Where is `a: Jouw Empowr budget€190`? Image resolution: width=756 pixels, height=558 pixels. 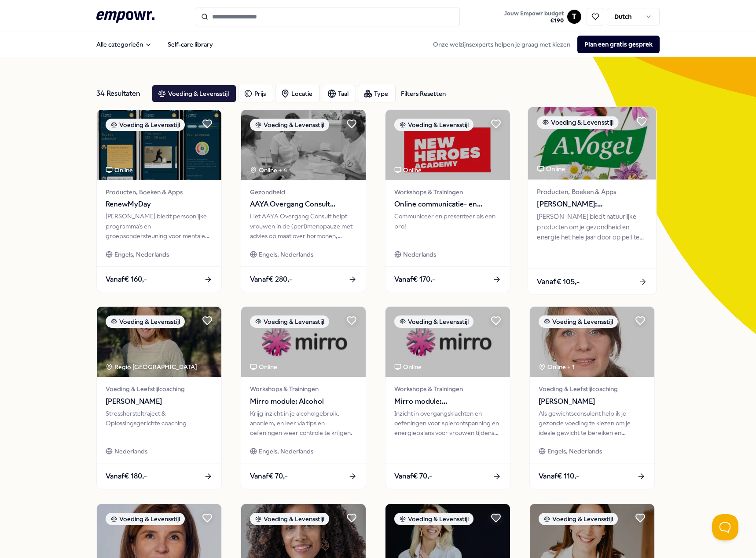
a: Jouw Empowr budget€190 is located at coordinates (534, 17).